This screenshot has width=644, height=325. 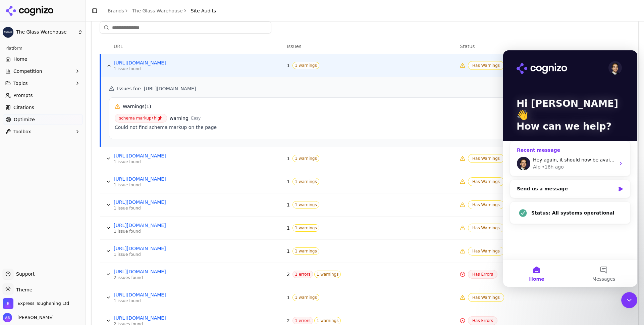 What do you see at coordinates (161, 10) in the screenshot?
I see `nav: breadcrumb` at bounding box center [161, 10].